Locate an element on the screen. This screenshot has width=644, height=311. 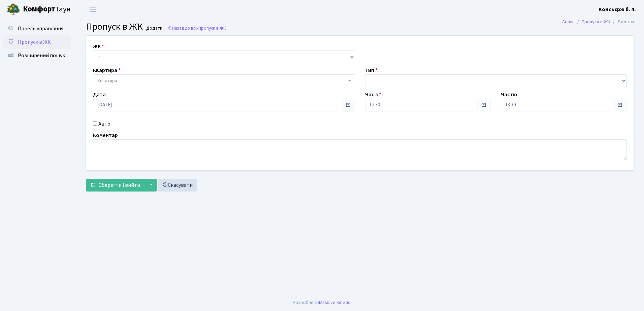
nav: breadcrumb is located at coordinates (598, 22).